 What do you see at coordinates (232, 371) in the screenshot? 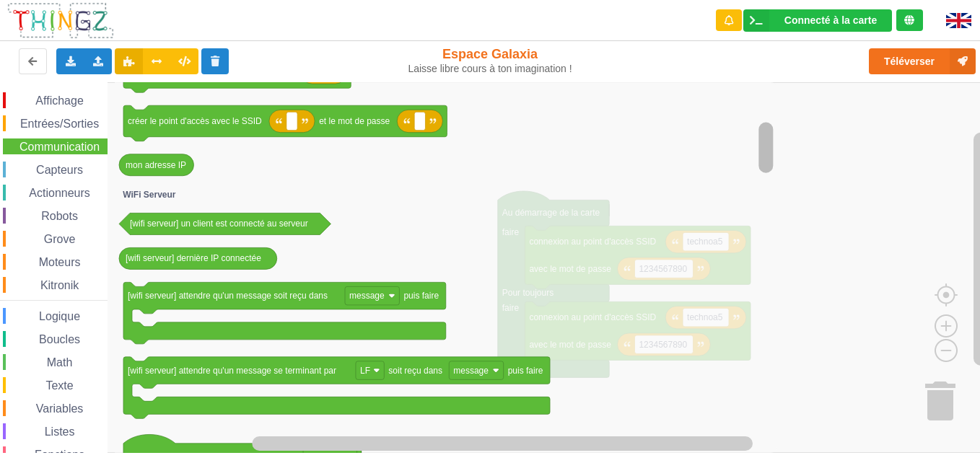
I see `text: [wifi serveur] attendre qu'un message se terminant par` at bounding box center [232, 371].